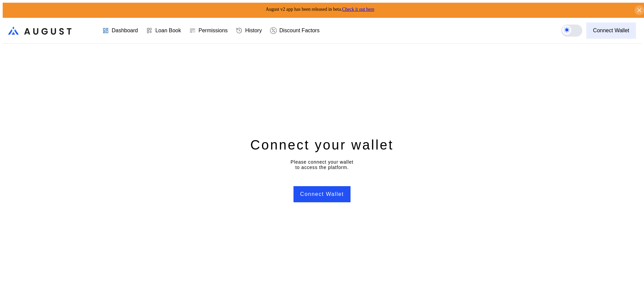 The image size is (644, 292). I want to click on a: Discount Factors, so click(295, 31).